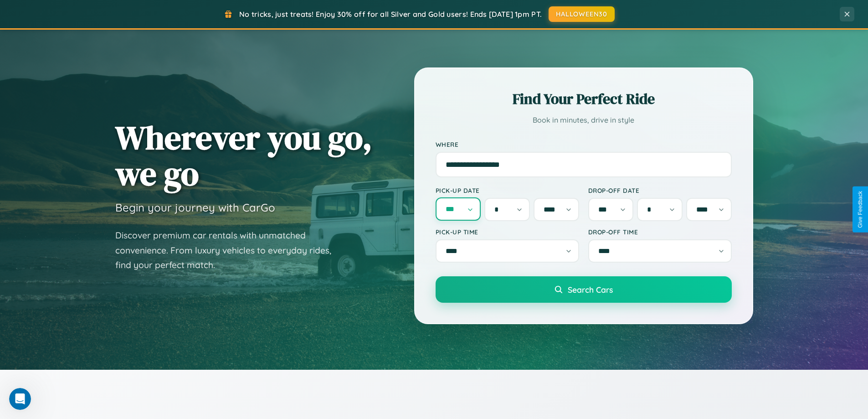 The width and height of the screenshot is (868, 419). Describe the element at coordinates (660, 190) in the screenshot. I see `label: Drop-off Date` at that location.